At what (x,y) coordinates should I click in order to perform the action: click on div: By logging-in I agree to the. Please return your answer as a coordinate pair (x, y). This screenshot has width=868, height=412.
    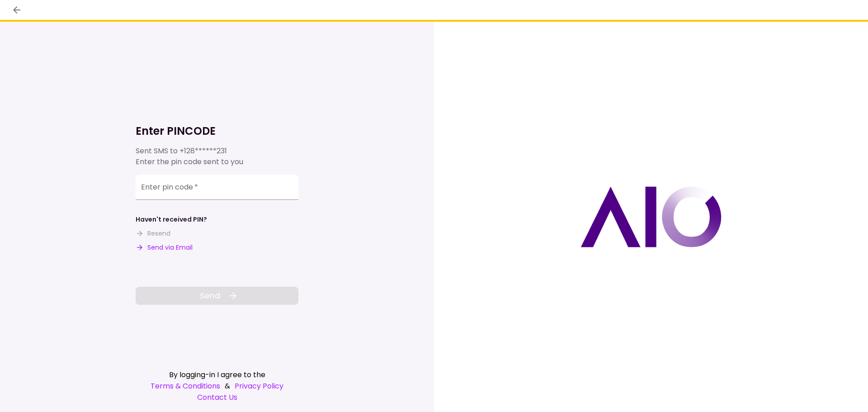
    Looking at the image, I should click on (217, 374).